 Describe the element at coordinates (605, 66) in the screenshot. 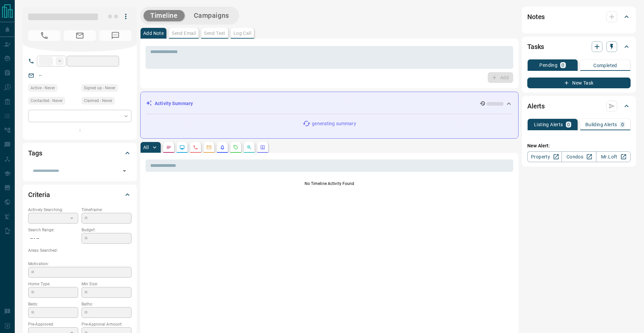

I see `p: Completed` at that location.